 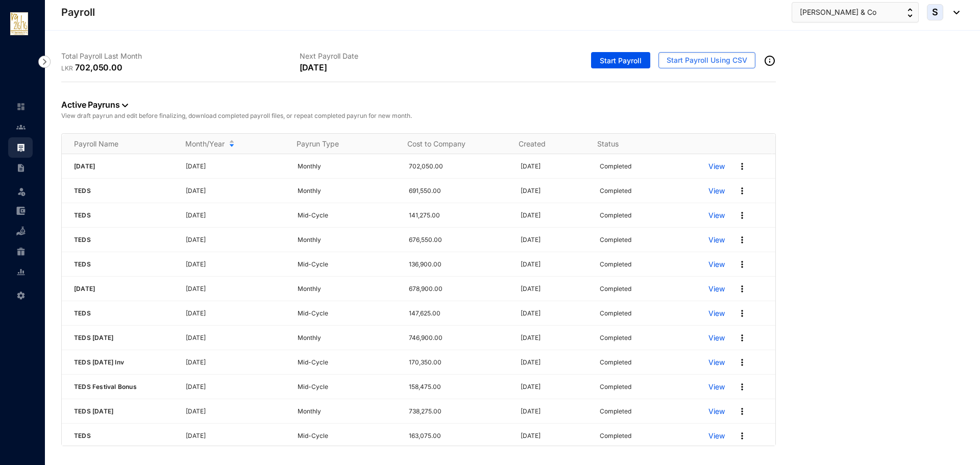 What do you see at coordinates (458, 362) in the screenshot?
I see `p: 170,350.00` at bounding box center [458, 362].